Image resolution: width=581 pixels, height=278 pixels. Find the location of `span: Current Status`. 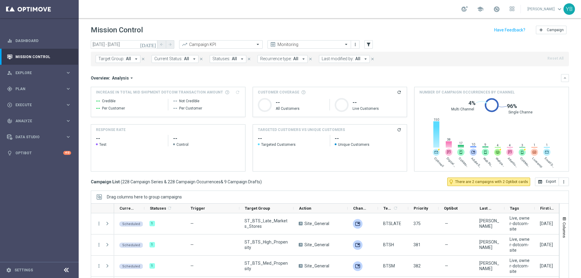

span: Current Status is located at coordinates (127, 208).